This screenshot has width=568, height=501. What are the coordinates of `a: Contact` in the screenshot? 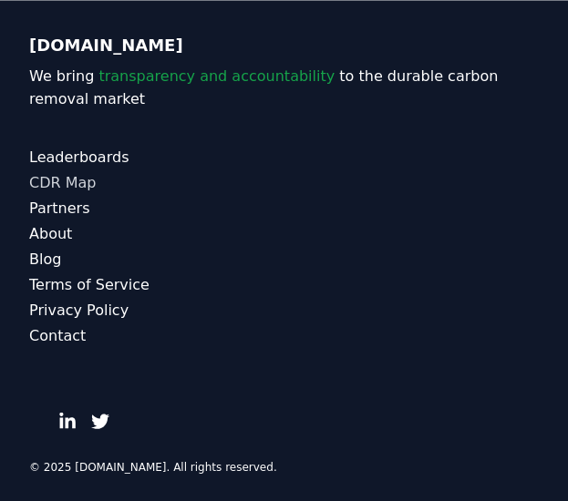 It's located at (283, 335).